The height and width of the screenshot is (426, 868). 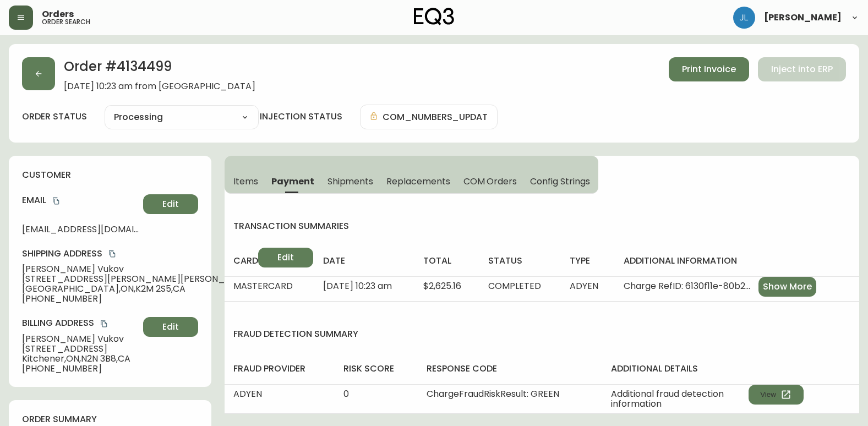 What do you see at coordinates (434, 17) in the screenshot?
I see `img: logo` at bounding box center [434, 17].